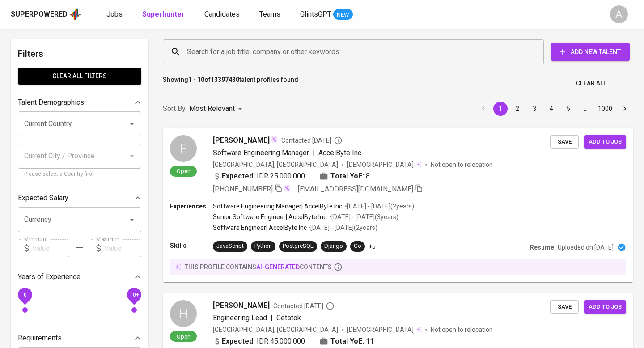  Describe the element at coordinates (591, 83) in the screenshot. I see `span: Clear All` at that location.